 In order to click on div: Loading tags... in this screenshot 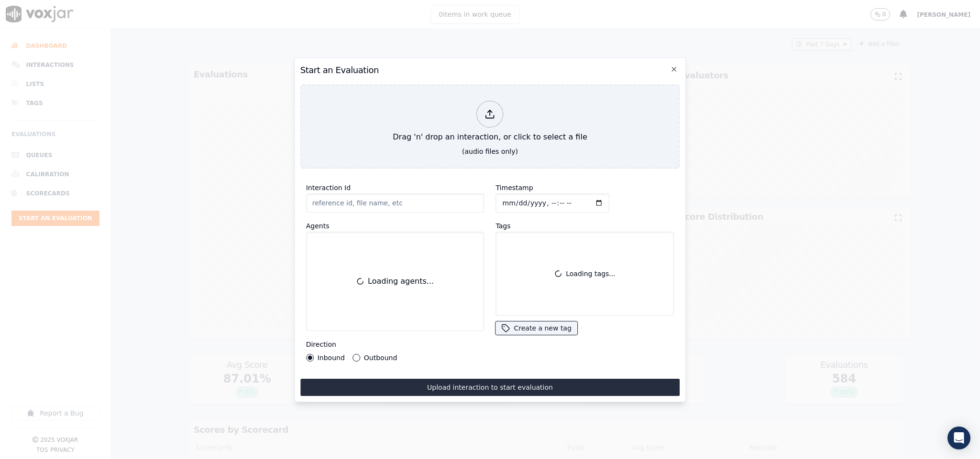, I will do `click(585, 274)`.